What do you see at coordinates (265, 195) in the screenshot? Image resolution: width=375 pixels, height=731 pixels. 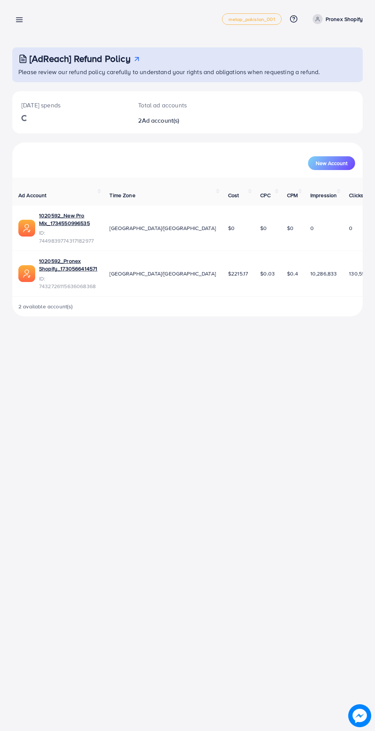 I see `span: CPC` at bounding box center [265, 195].